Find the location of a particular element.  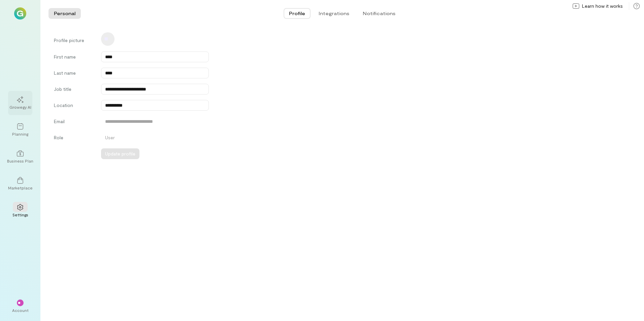

a: Marketplace is located at coordinates (20, 184).